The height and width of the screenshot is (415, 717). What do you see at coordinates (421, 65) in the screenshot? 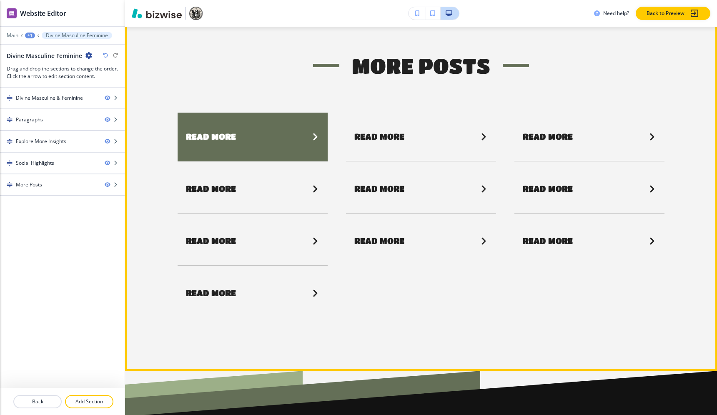
I see `h3: More Posts` at bounding box center [421, 65].